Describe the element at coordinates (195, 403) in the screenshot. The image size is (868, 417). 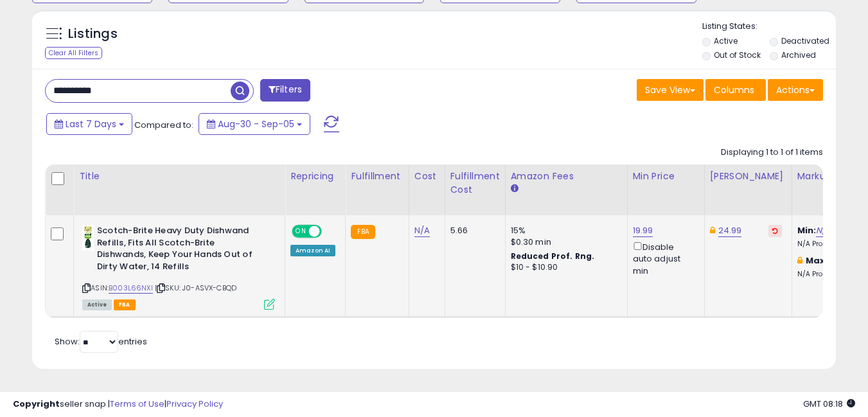
I see `a: Privacy Policy` at that location.